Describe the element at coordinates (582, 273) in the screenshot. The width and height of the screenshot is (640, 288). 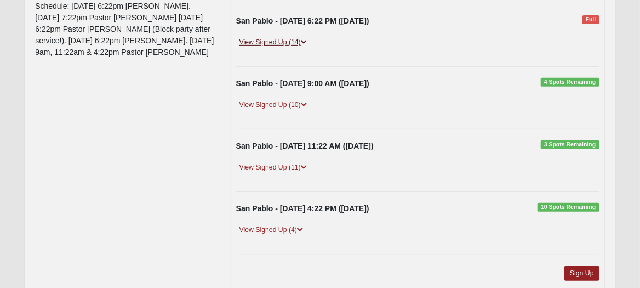
I see `a: Sign Up` at that location.